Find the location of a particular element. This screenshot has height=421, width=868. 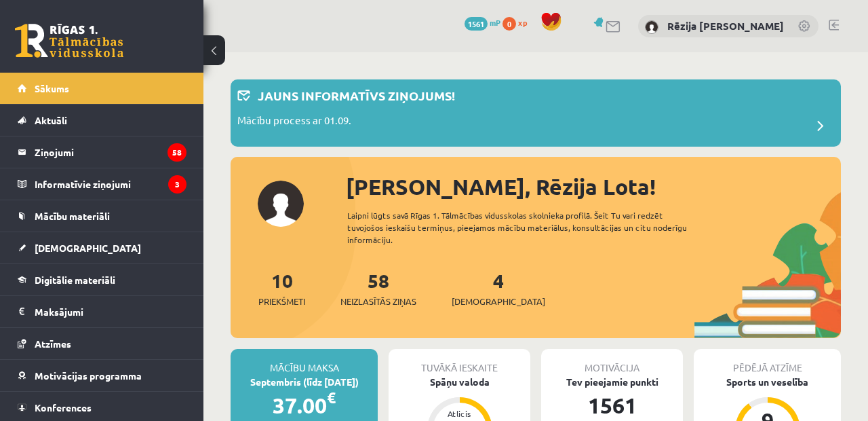

legend: Ziņojumi is located at coordinates (110, 152).